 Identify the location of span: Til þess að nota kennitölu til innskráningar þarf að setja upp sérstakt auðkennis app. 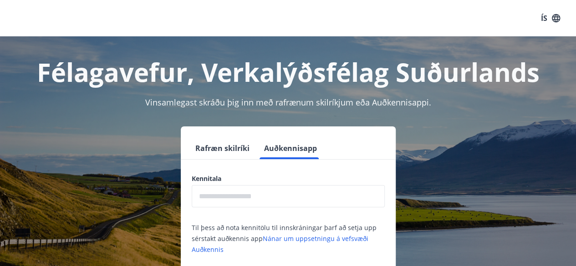
(284, 239).